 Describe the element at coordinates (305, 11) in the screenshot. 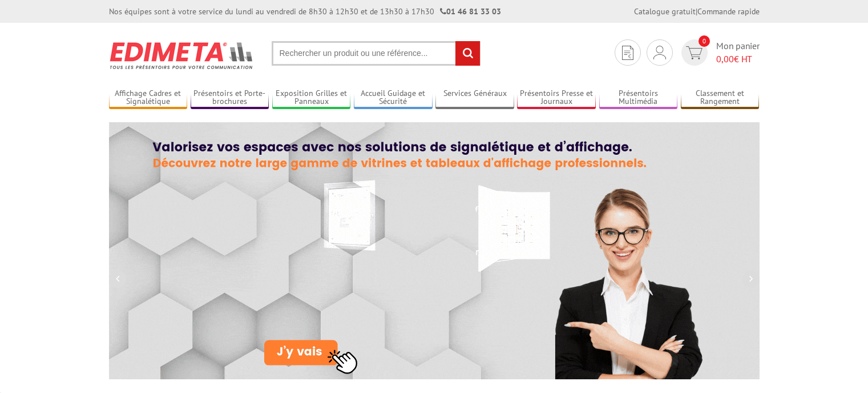

I see `div: Nos équipes sont à votre service du lundi au vendredi de 8h30 à 12h30 et de 13h30 à 17h30` at that location.